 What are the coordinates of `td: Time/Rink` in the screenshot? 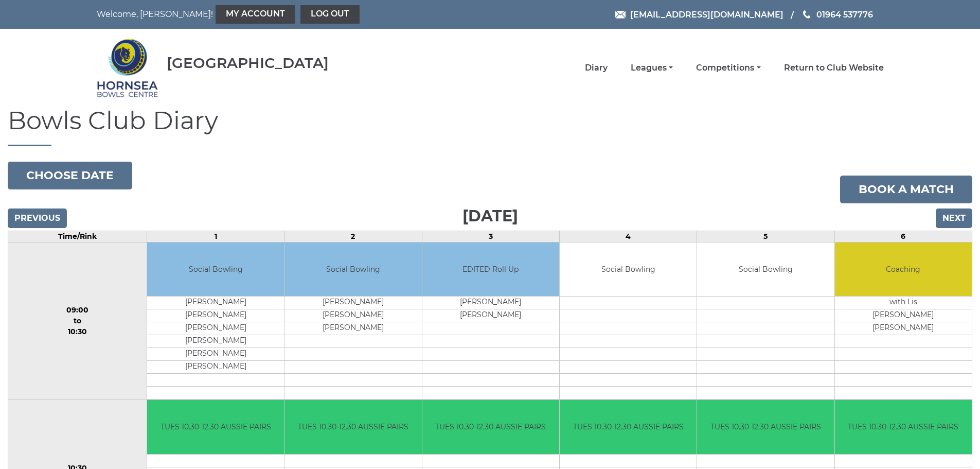 It's located at (78, 236).